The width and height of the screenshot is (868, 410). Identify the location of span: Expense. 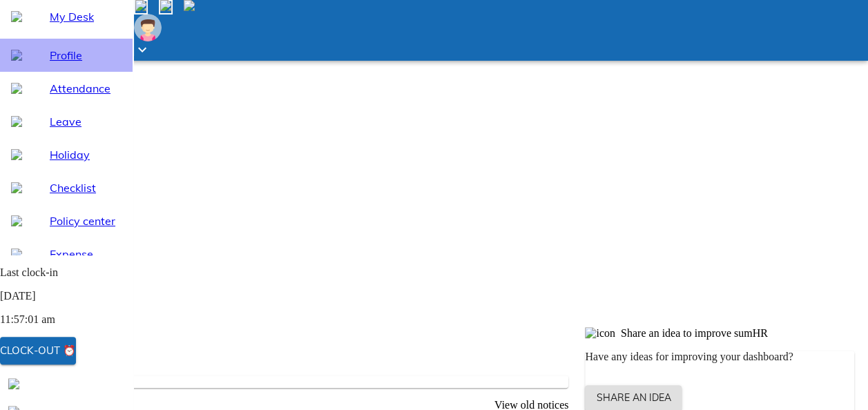
(85, 254).